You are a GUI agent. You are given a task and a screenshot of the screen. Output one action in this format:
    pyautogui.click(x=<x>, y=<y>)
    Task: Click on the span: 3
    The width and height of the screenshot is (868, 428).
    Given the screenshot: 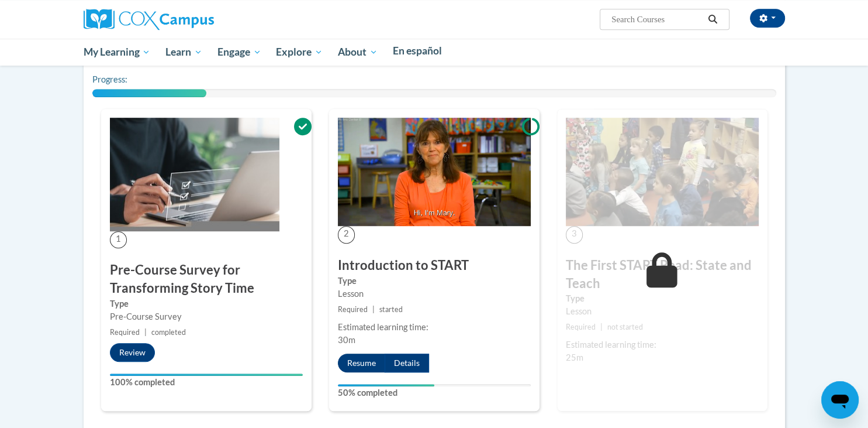 What is the action you would take?
    pyautogui.click(x=574, y=234)
    